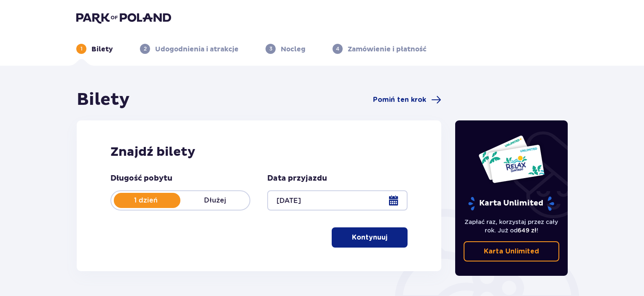  What do you see at coordinates (146, 200) in the screenshot?
I see `p: 1 dzień` at bounding box center [146, 200].